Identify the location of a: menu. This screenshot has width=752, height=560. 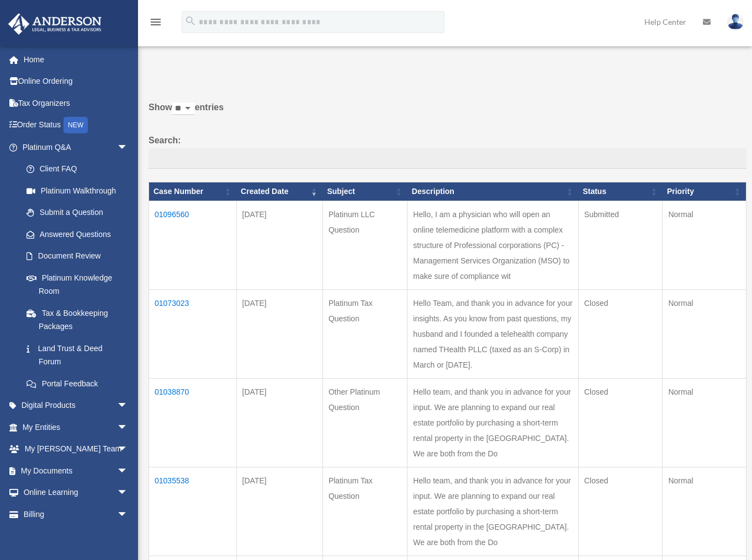
(155, 24).